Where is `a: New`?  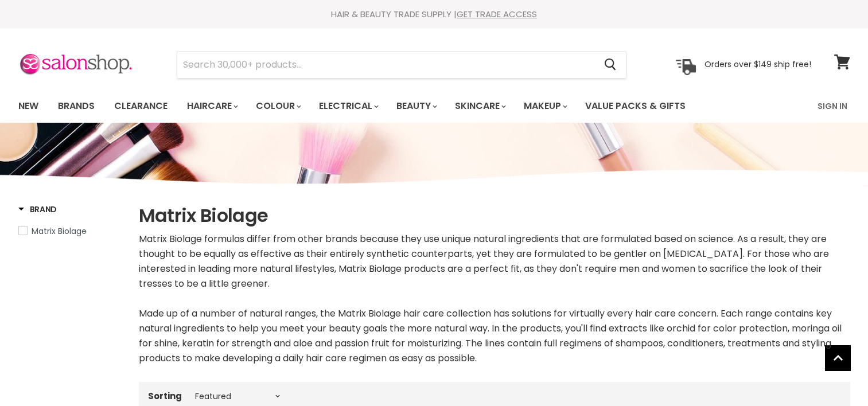
a: New is located at coordinates (28, 106).